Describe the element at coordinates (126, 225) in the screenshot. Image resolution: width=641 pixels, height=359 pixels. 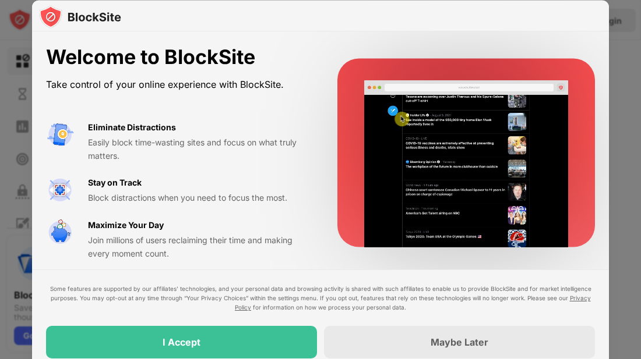
I see `div: Maximize Your Day` at that location.